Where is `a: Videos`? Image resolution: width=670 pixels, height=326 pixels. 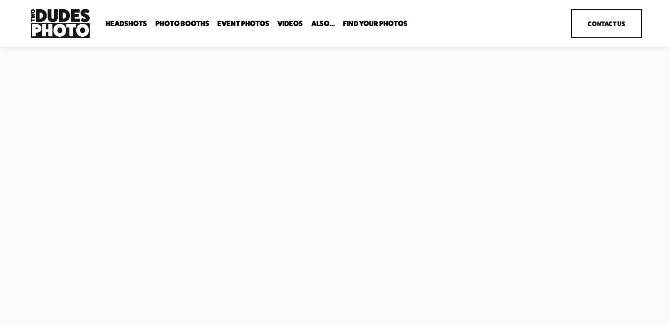
a: Videos is located at coordinates (290, 23).